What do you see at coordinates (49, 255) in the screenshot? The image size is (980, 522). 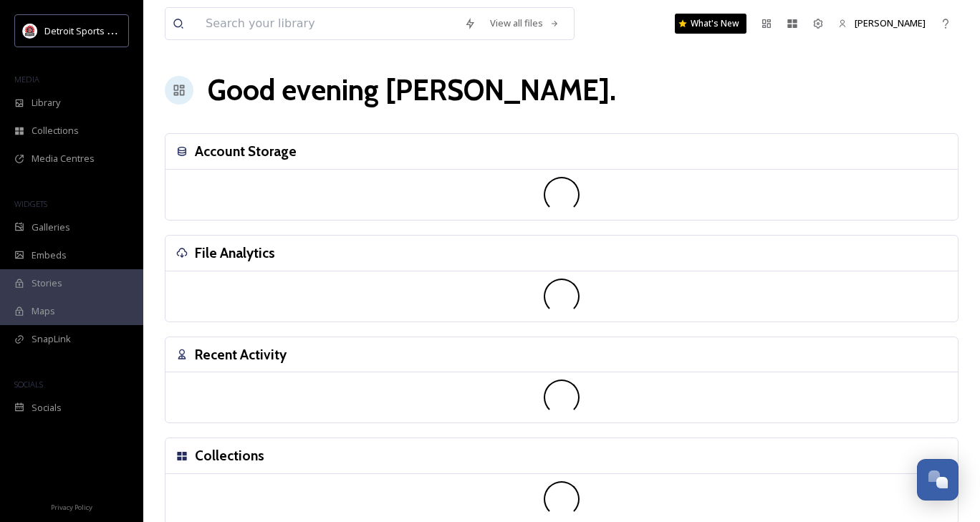 I see `span: Embeds` at bounding box center [49, 255].